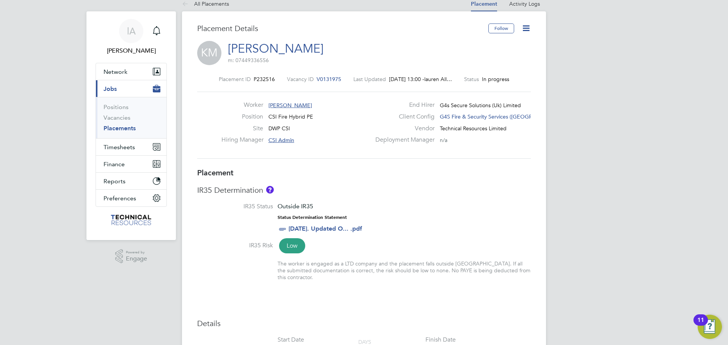 This screenshot has height=345, width=728. Describe the element at coordinates (295, 206) in the screenshot. I see `span: Outside IR35` at that location.